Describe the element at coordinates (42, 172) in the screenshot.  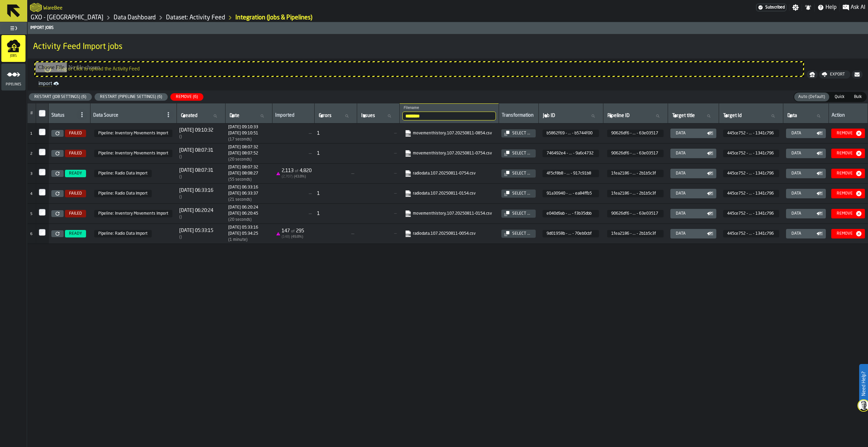
I see `input: InputCheckbox-label-react-aria1617171529-:r40:` at that location.